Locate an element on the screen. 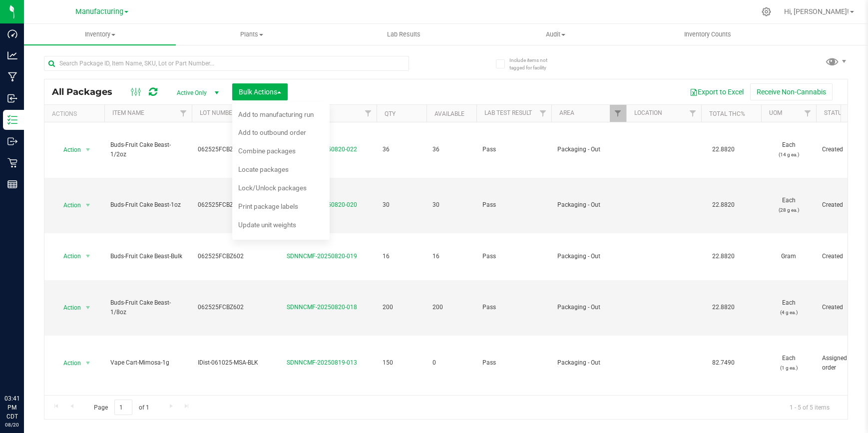 This screenshot has width=868, height=433. a: Lab Results is located at coordinates (404, 34).